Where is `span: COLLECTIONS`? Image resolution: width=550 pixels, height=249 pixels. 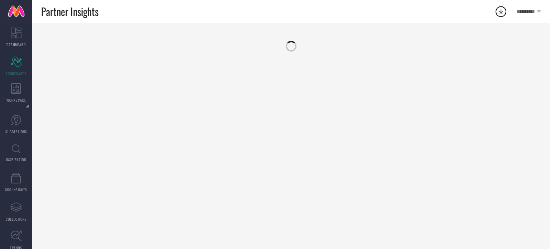
span: COLLECTIONS is located at coordinates (16, 219).